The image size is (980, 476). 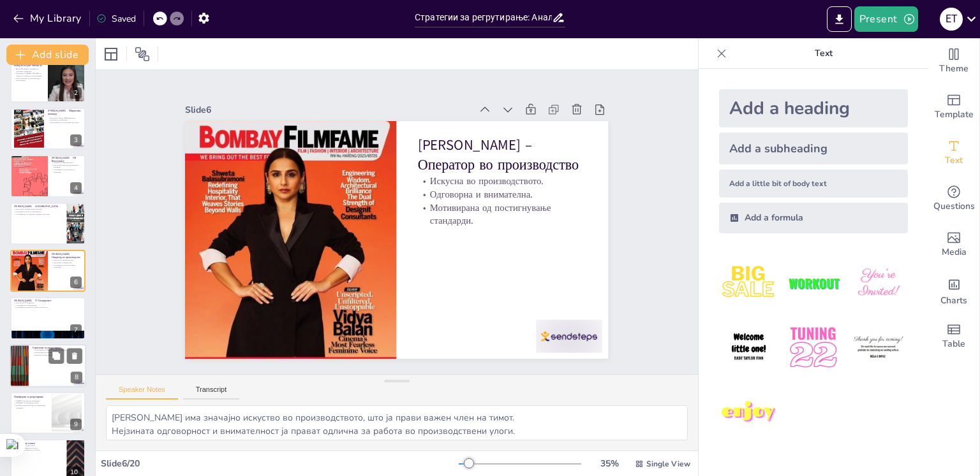 I want to click on span: Questions, so click(x=954, y=206).